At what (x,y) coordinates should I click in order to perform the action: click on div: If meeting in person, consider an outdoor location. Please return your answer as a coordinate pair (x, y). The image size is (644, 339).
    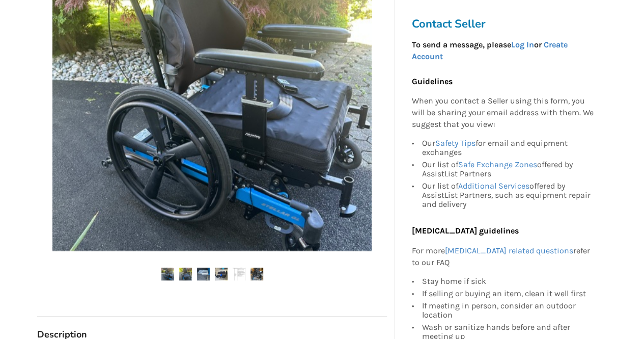
    Looking at the image, I should click on (508, 310).